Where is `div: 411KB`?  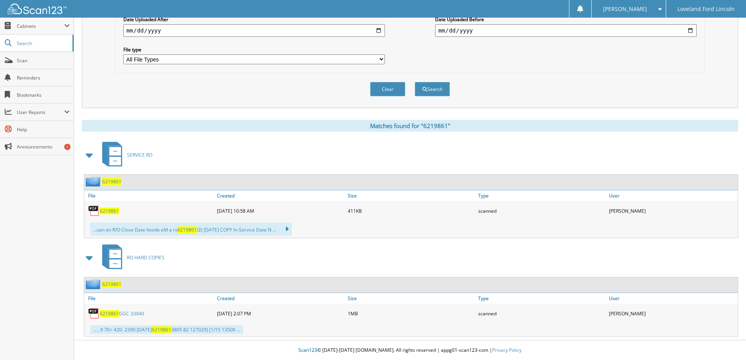 div: 411KB is located at coordinates (411, 211).